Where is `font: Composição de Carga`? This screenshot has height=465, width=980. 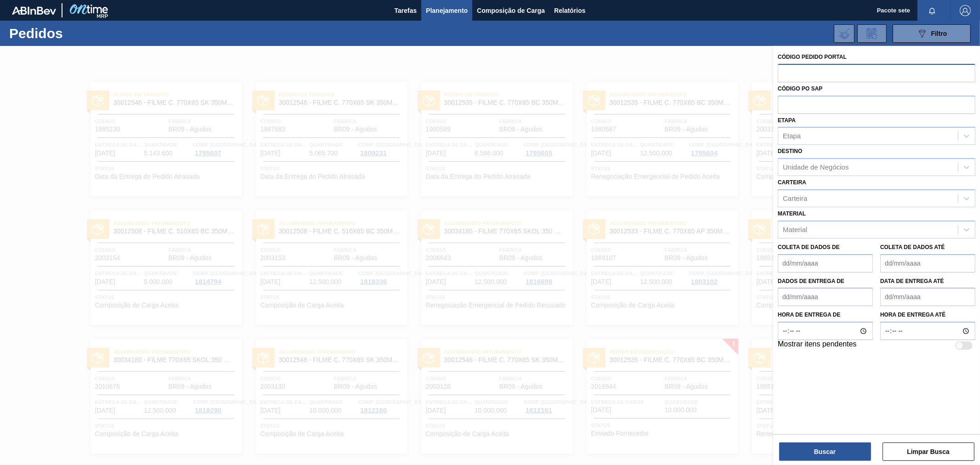 font: Composição de Carga is located at coordinates (511, 11).